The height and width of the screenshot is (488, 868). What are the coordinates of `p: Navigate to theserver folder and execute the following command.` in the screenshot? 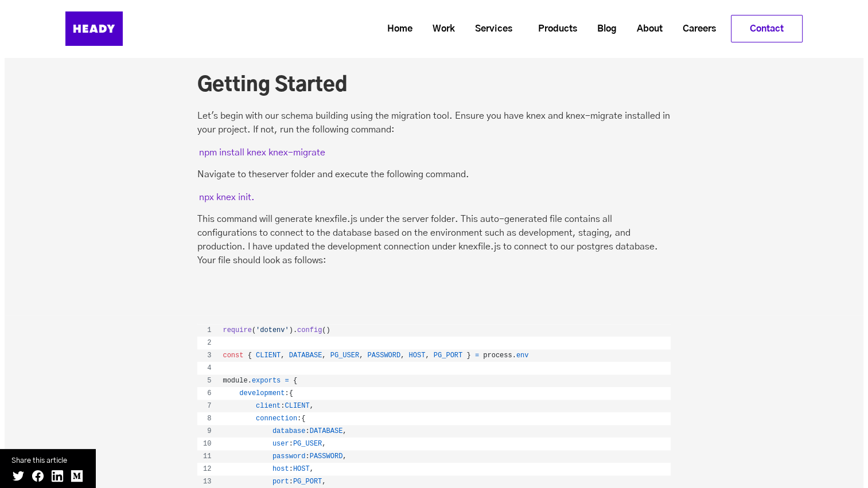 It's located at (434, 175).